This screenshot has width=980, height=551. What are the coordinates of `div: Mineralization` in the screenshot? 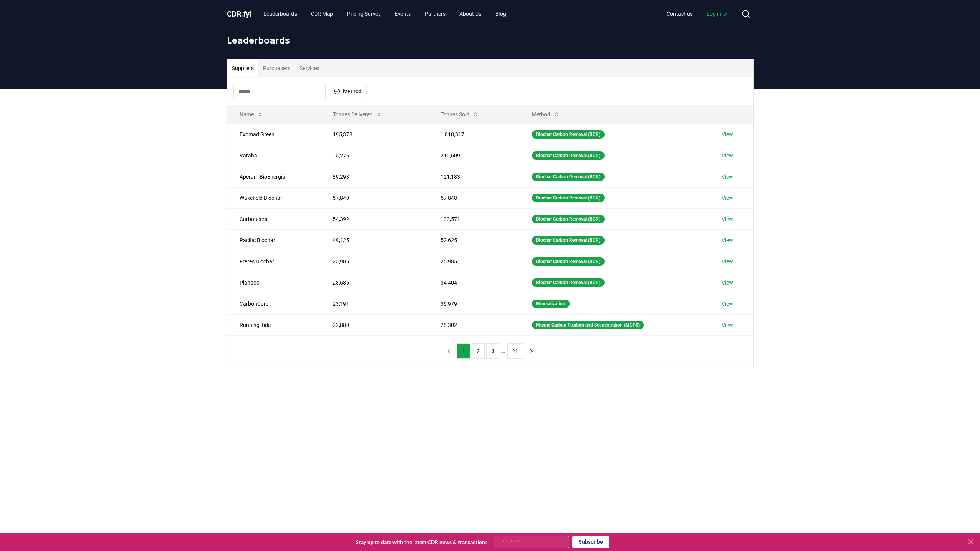 It's located at (550, 304).